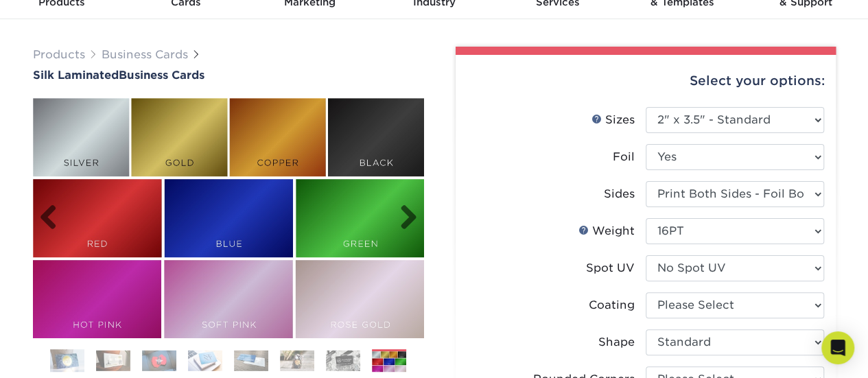 The height and width of the screenshot is (378, 868). Describe the element at coordinates (297, 360) in the screenshot. I see `img: Business Cards 06` at that location.